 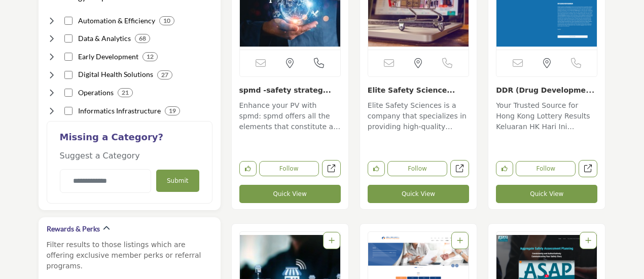 What do you see at coordinates (96, 93) in the screenshot?
I see `h4: Operations: Departmental and organizational operations and management.` at bounding box center [96, 93].